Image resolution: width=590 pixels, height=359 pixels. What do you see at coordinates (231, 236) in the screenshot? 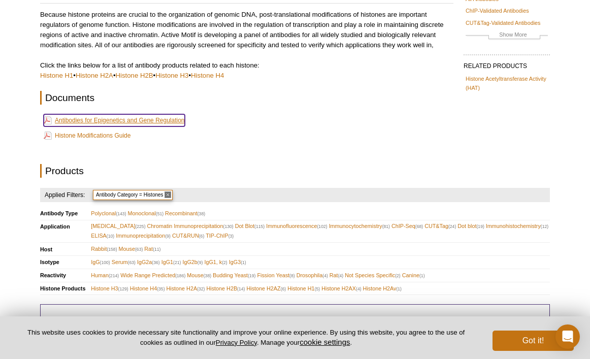
I see `span: (3)` at bounding box center [231, 236].